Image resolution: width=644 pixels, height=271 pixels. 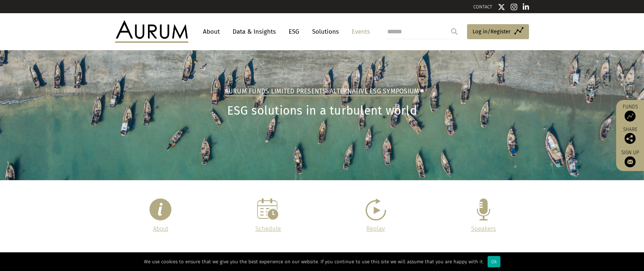 I want to click on a: Speakers, so click(x=484, y=228).